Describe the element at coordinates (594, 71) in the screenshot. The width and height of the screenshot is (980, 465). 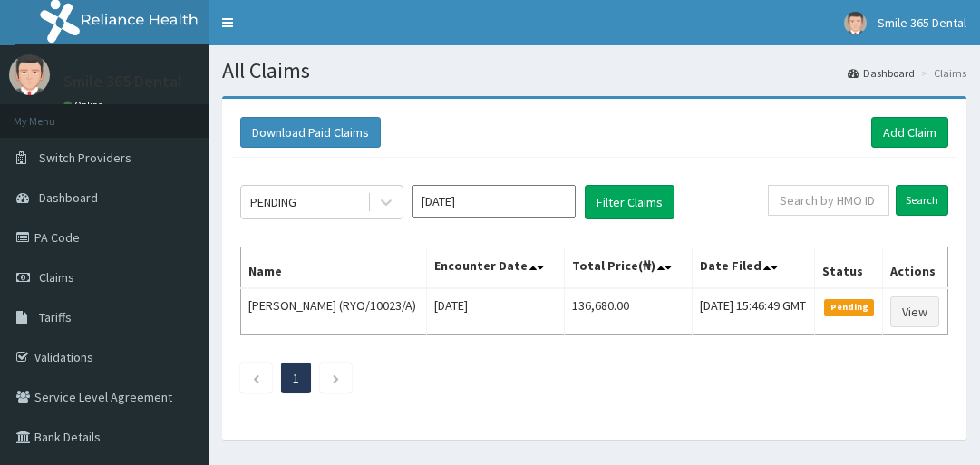
I see `h1: All Claims` at that location.